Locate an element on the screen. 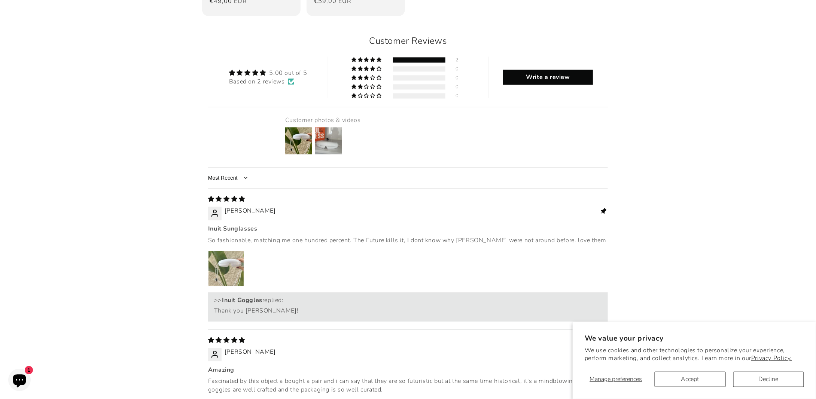 This screenshot has width=816, height=399. div: >> replied: is located at coordinates (408, 300).